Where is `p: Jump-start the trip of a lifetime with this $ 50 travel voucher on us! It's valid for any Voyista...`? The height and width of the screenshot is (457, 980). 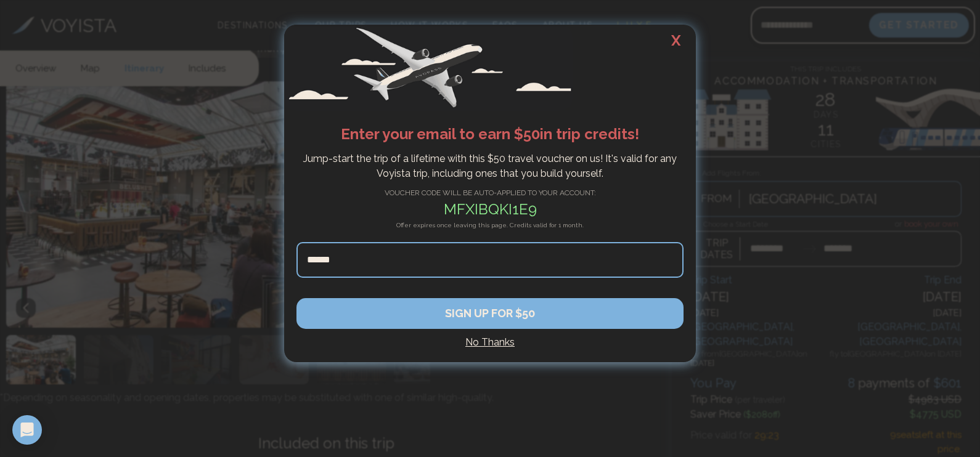
p: Jump-start the trip of a lifetime with this $ 50 travel voucher on us! It's valid for any Voyista... is located at coordinates (490, 166).